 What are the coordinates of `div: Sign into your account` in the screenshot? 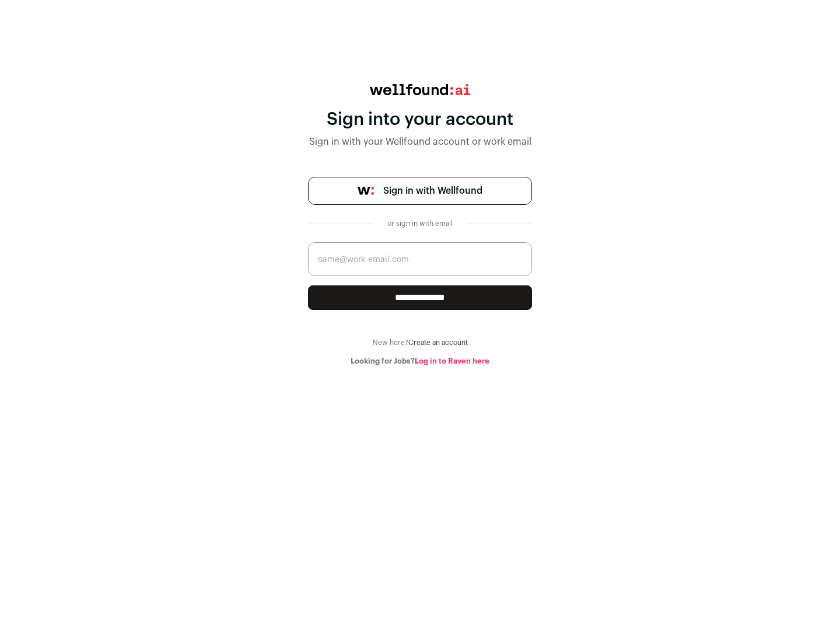 It's located at (420, 119).